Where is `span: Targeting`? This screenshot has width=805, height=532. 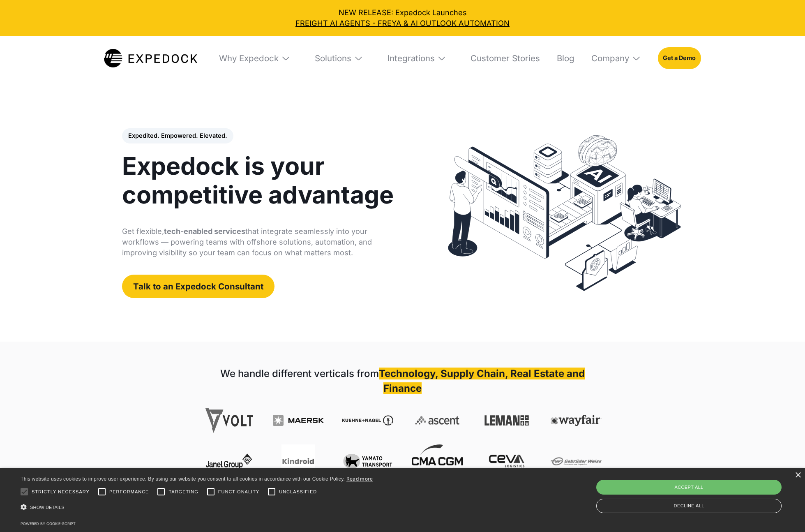 span: Targeting is located at coordinates (183, 492).